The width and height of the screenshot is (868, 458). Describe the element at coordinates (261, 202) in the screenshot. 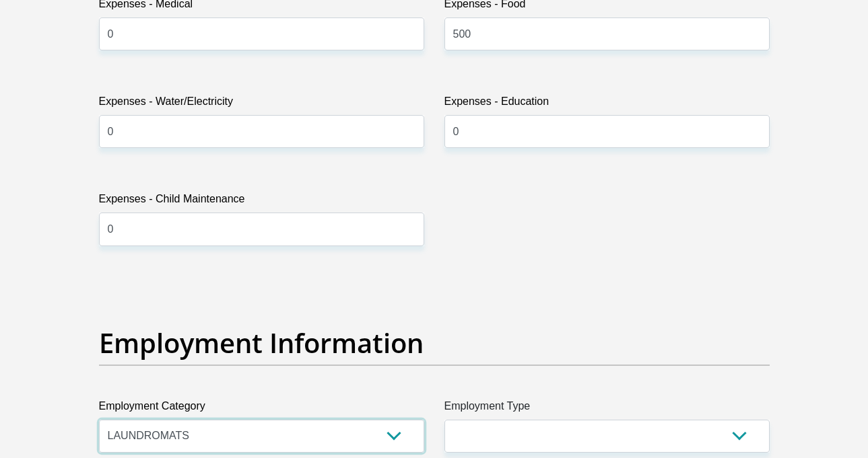

I see `label: Expenses - Child Maintenance` at that location.